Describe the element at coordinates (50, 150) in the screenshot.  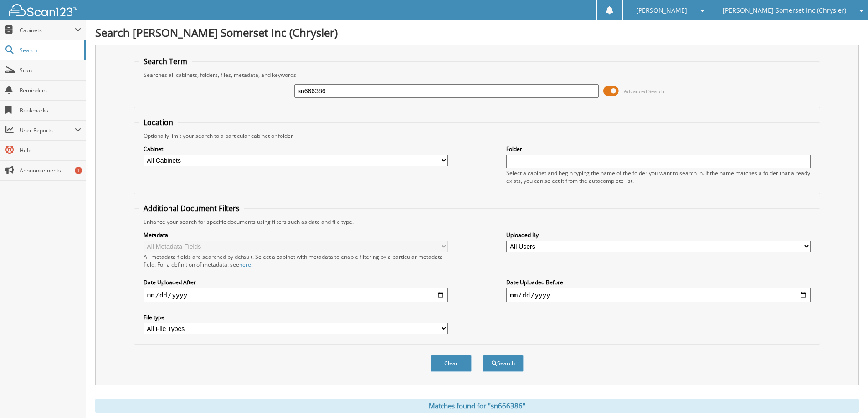
I see `span: Help` at that location.